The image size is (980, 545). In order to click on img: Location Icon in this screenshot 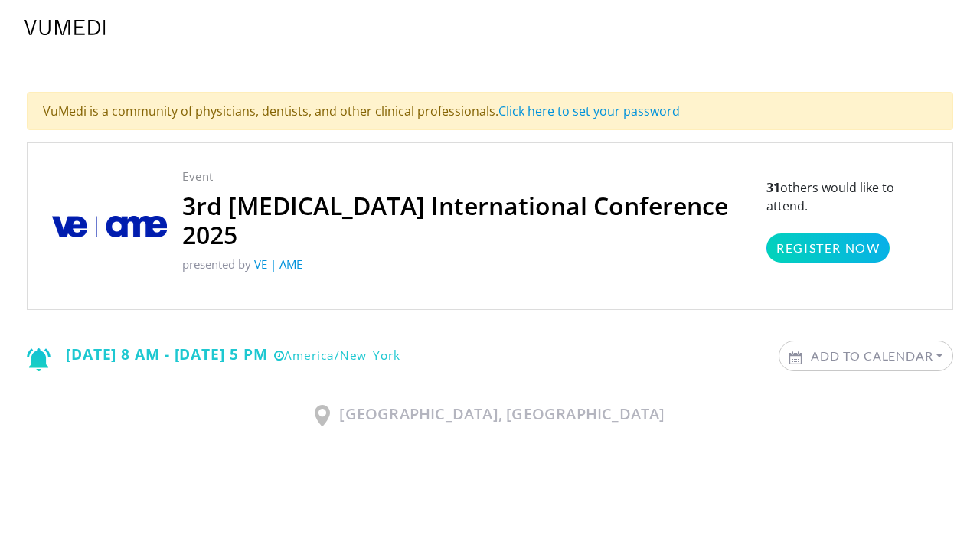, I will do `click(323, 415)`.